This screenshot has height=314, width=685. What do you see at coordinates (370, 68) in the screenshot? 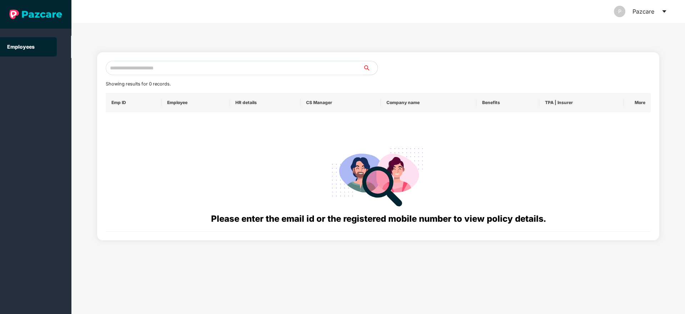
I see `span: search` at bounding box center [370, 68].